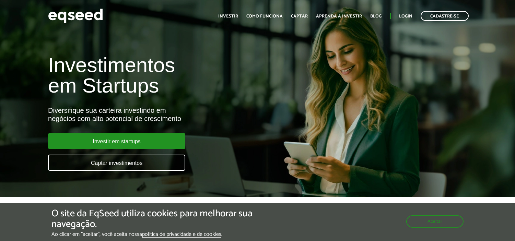 This screenshot has height=241, width=515. I want to click on h1: Investimentos em Startups, so click(172, 76).